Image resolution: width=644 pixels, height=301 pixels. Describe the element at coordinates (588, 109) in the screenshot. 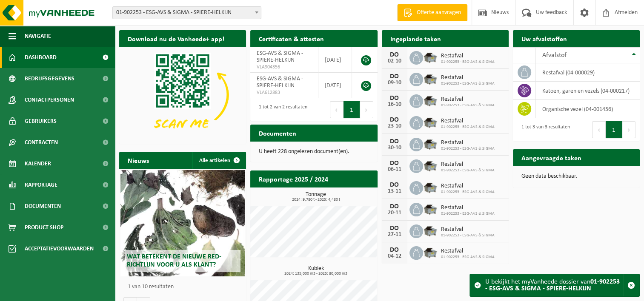

I see `td: organische vezel (04-001456)` at that location.